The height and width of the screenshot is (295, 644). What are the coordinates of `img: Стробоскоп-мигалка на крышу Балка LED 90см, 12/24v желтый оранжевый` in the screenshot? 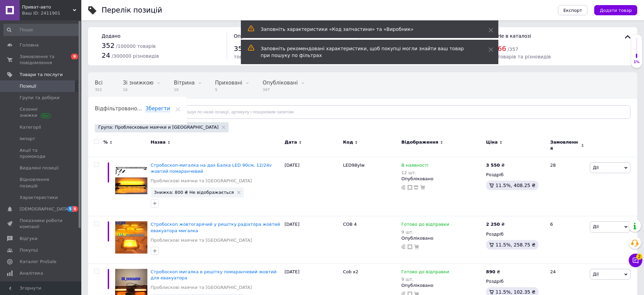 It's located at (131, 178).